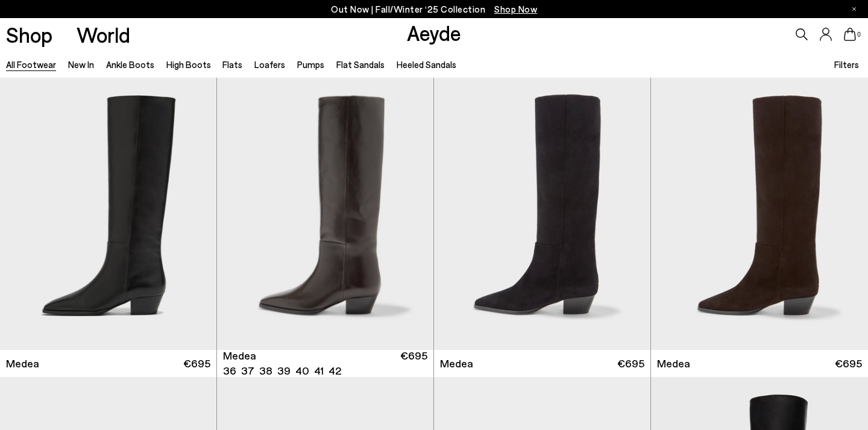 The width and height of the screenshot is (868, 430). Describe the element at coordinates (325, 213) in the screenshot. I see `div: 1 / 6` at that location.